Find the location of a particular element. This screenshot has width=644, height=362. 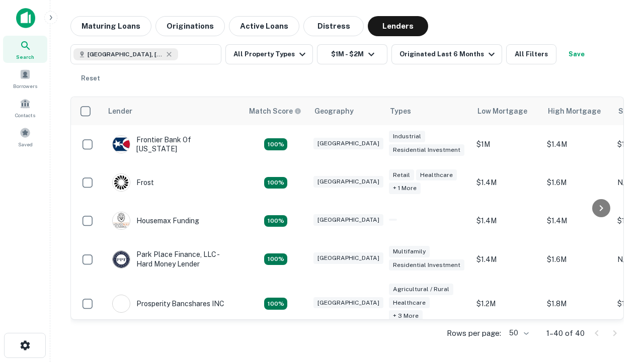

div: + 1 more is located at coordinates (405, 188).